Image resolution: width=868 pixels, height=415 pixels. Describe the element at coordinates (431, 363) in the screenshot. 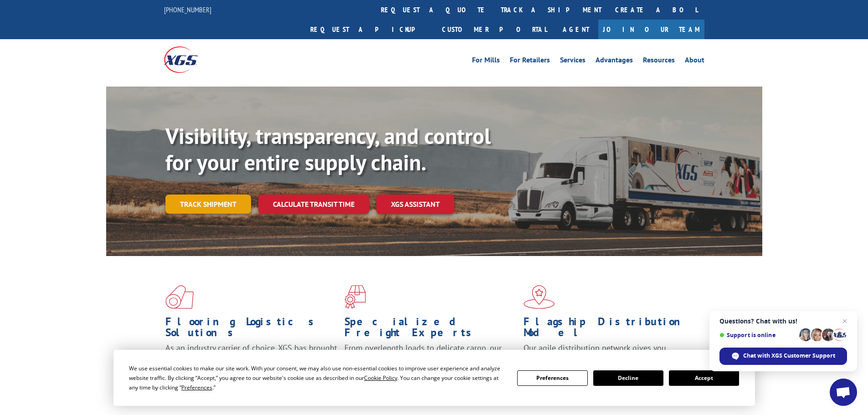

I see `p: From overlength loads to delicate cargo, our experienced staff knows the best way to move your fr...` at that location.